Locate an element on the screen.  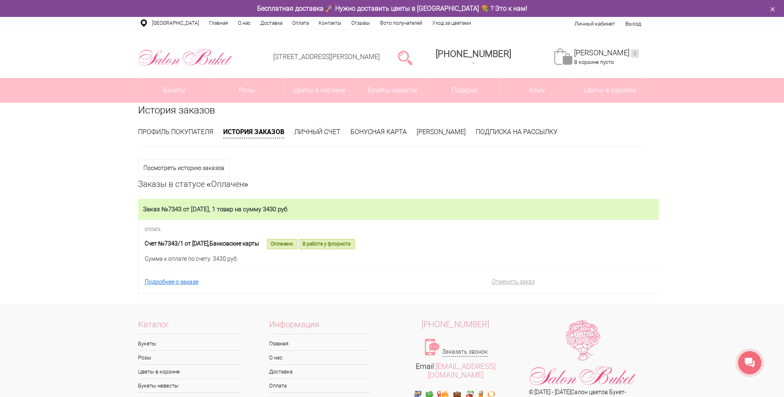
a: История заказов is located at coordinates (254, 133).